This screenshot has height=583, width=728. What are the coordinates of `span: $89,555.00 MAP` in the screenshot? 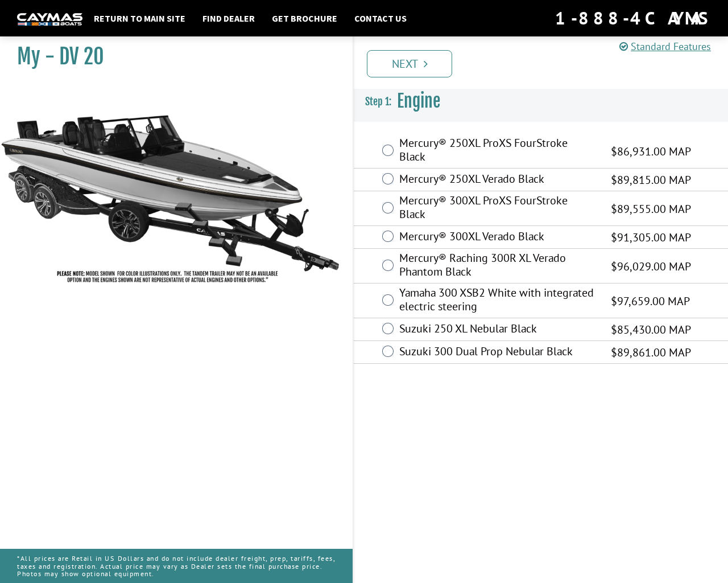 It's located at (651, 209).